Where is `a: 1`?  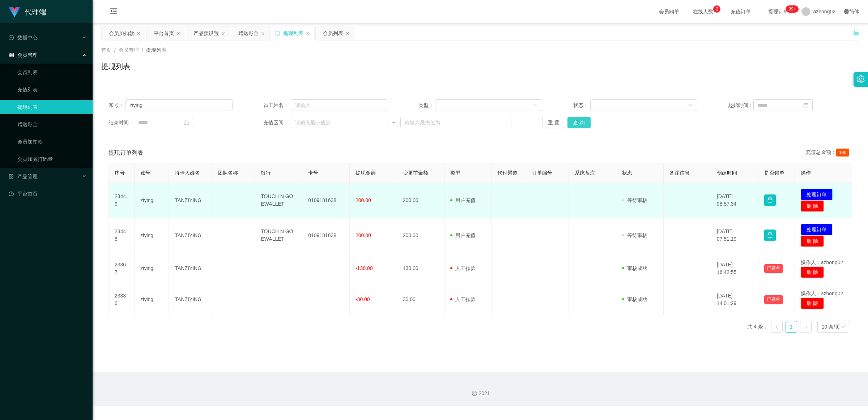
a: 1 is located at coordinates (792, 327).